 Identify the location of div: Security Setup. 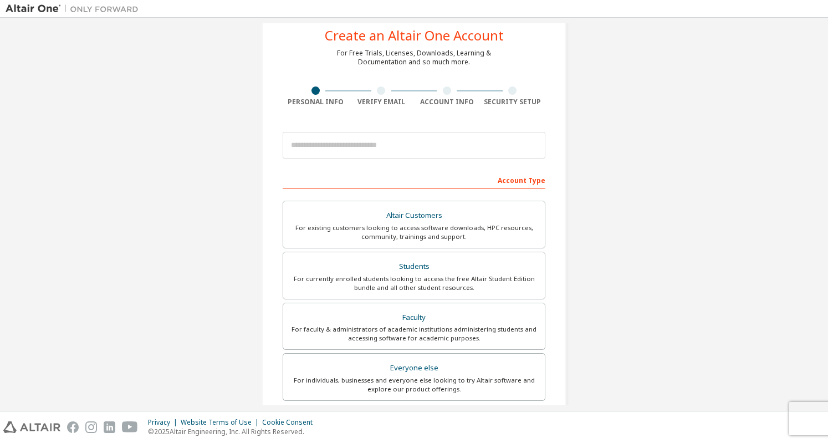
(513, 102).